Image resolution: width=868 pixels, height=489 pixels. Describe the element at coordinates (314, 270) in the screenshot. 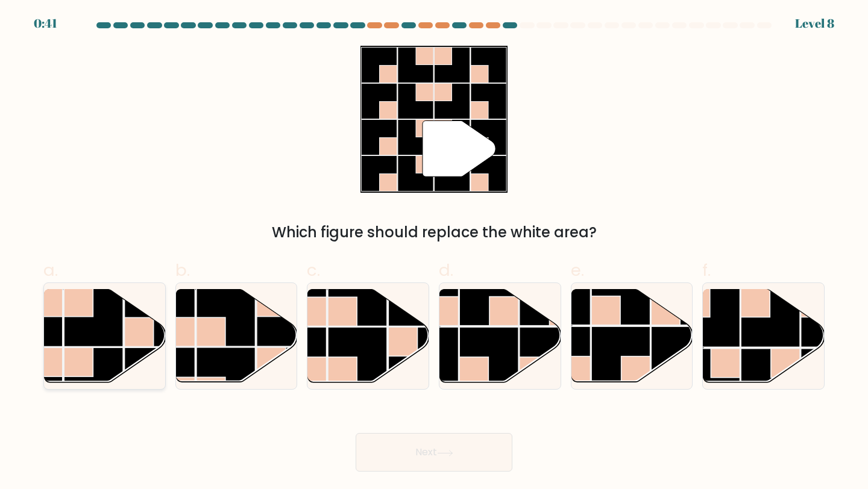

I see `span: c.` at that location.